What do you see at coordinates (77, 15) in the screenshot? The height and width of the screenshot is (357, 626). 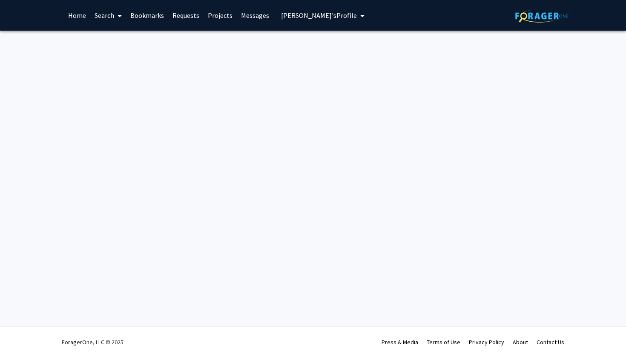 I see `a: Home` at bounding box center [77, 15].